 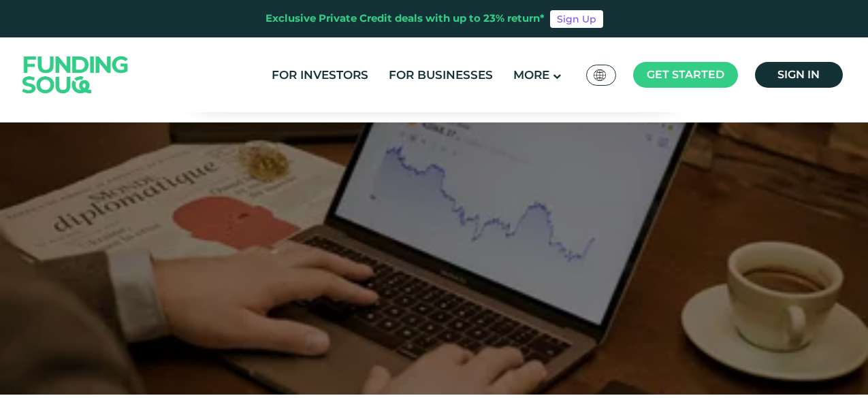 What do you see at coordinates (576, 19) in the screenshot?
I see `a: Sign Up` at bounding box center [576, 19].